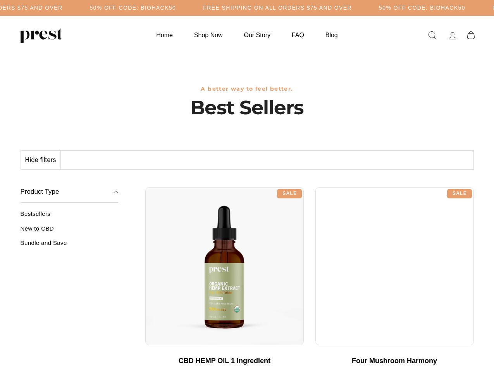 Image resolution: width=494 pixels, height=372 pixels. What do you see at coordinates (298, 35) in the screenshot?
I see `a: FAQ` at bounding box center [298, 35].